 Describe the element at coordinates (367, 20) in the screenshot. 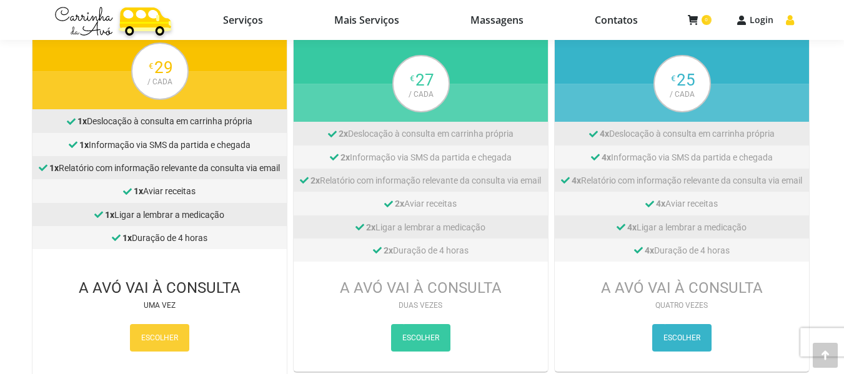

I see `span: Mais Serviços` at that location.